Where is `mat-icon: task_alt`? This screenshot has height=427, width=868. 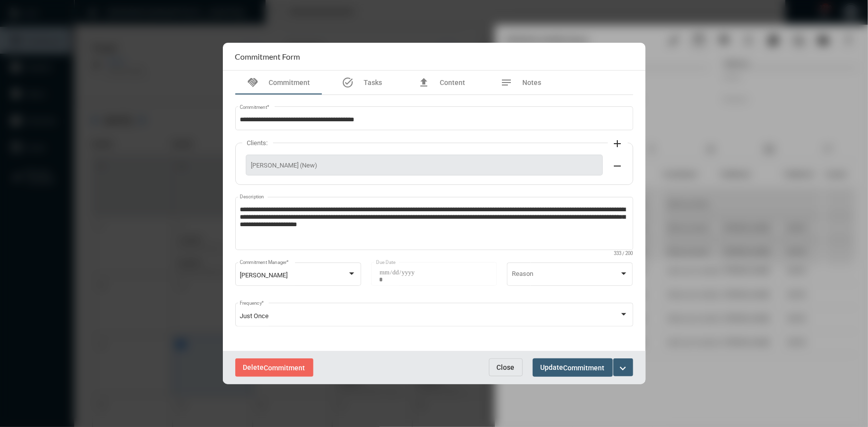 mat-icon: task_alt is located at coordinates (348, 82).